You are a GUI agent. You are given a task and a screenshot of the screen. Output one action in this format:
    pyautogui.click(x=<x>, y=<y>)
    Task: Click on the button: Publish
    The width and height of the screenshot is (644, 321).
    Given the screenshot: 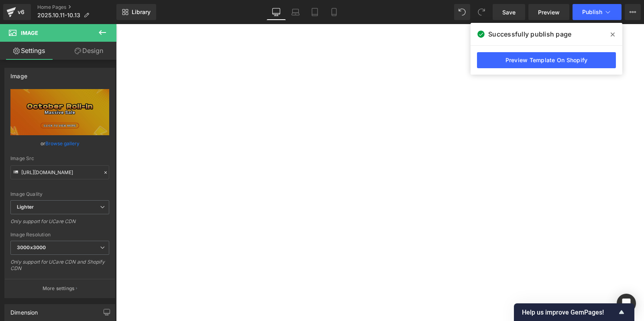 What is the action you would take?
    pyautogui.click(x=597, y=12)
    